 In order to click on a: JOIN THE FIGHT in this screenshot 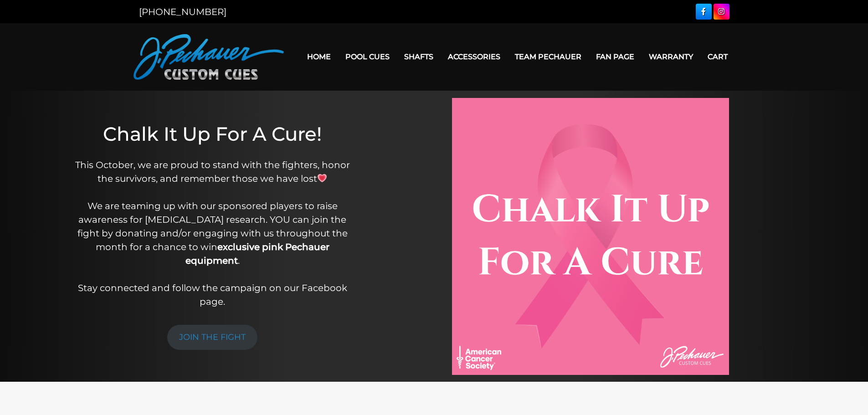, I will do `click(213, 337)`.